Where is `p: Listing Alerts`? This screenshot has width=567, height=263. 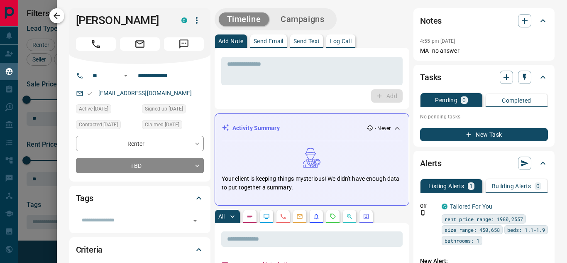 p: Listing Alerts is located at coordinates (446, 186).